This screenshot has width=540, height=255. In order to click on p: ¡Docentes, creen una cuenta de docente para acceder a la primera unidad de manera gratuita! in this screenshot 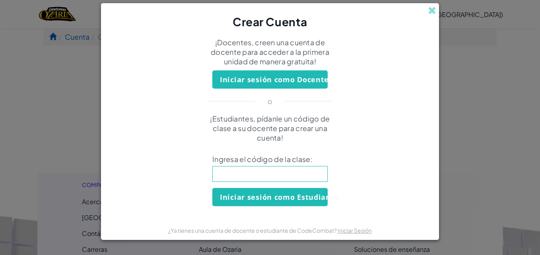, I will do `click(270, 52)`.